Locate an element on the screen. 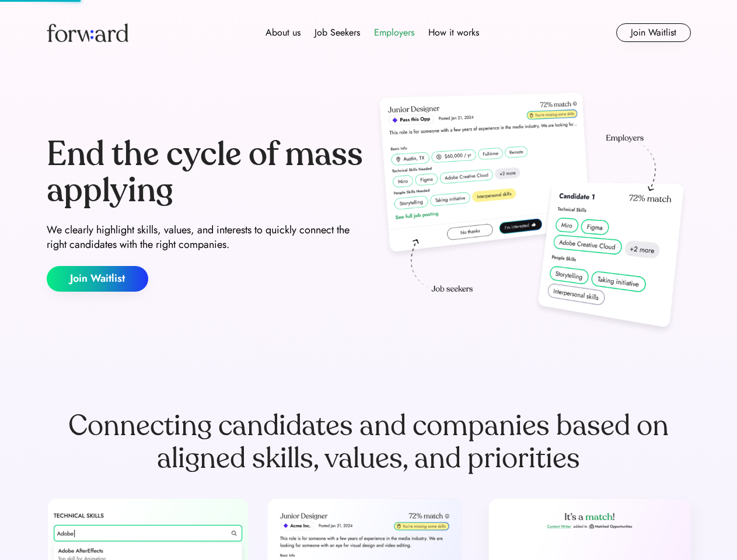 Image resolution: width=737 pixels, height=560 pixels. div: Connecting candidates and companies based on aligned skills, values, and priorities is located at coordinates (369, 442).